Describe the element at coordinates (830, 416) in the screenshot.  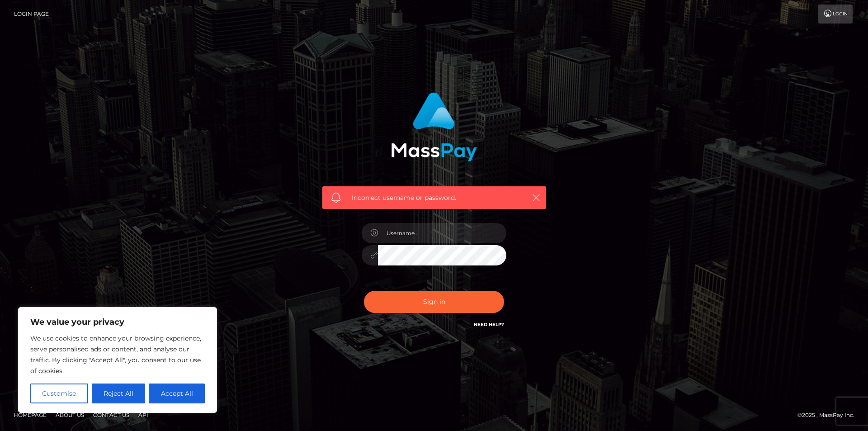
I see `div: © 2025 , MassPay Inc.` at that location.